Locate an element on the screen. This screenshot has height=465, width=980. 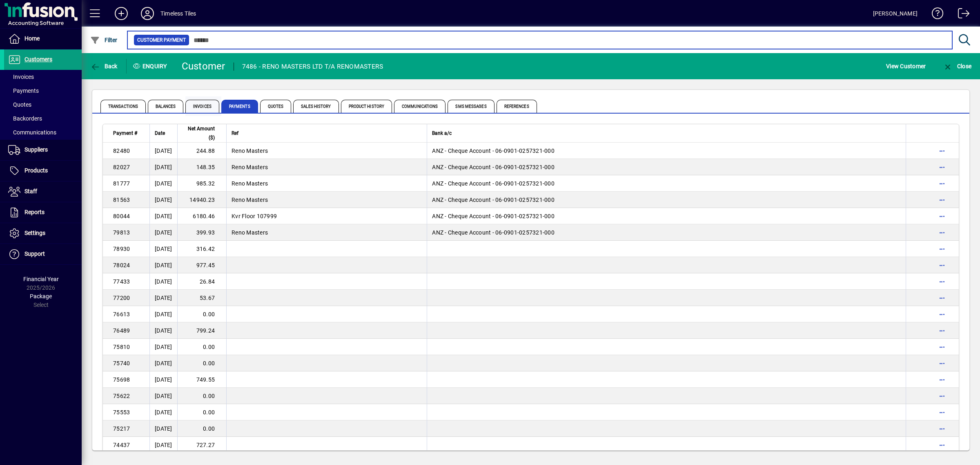
div: Payment # is located at coordinates (128, 134).